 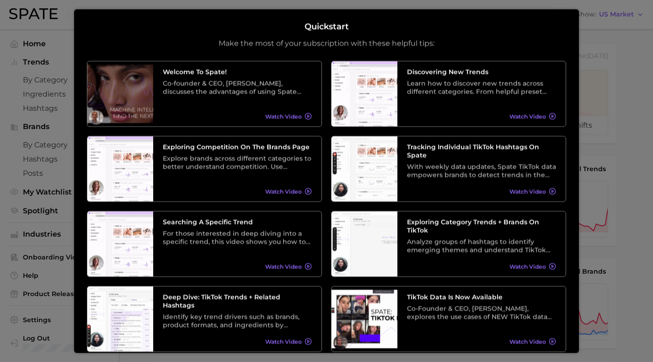 I want to click on div: With weekly data updates, Spate TikTok data empowers brands to detect trends in the earliest stag..., so click(x=482, y=171).